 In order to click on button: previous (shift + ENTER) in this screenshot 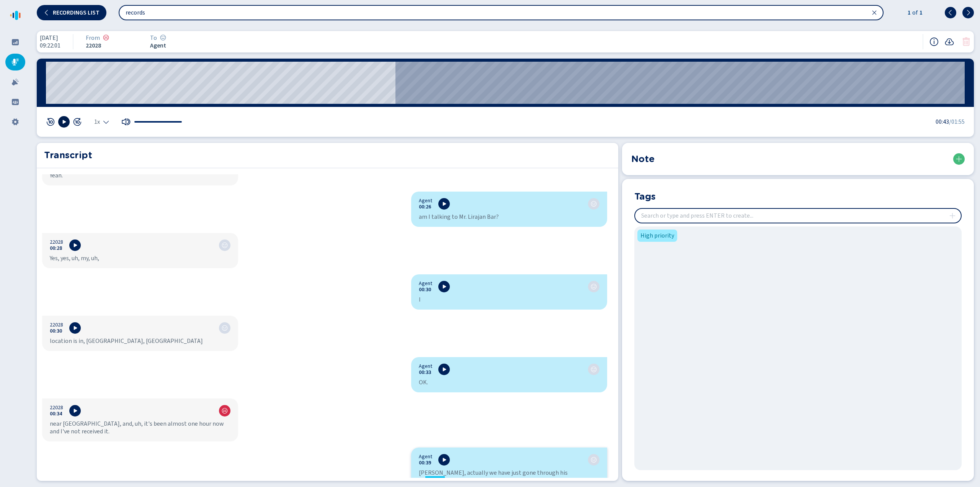, I will do `click(951, 13)`.